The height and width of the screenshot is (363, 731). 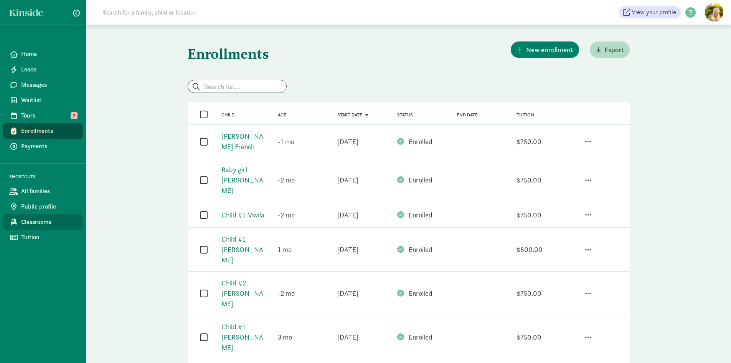 What do you see at coordinates (228, 115) in the screenshot?
I see `a: Child` at bounding box center [228, 115].